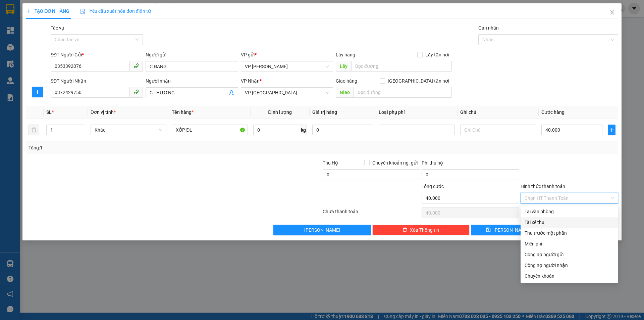 This screenshot has height=320, width=644. Describe the element at coordinates (280, 112) in the screenshot. I see `span: Định lượng` at that location.